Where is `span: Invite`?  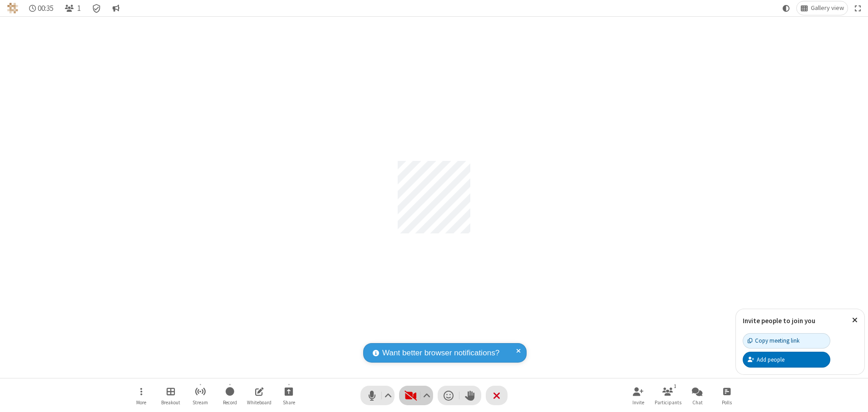
span: Invite is located at coordinates (638, 403).